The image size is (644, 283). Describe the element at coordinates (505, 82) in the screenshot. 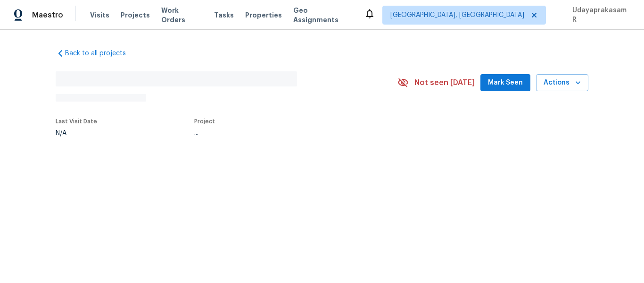

I see `button: Mark Seen` at that location.